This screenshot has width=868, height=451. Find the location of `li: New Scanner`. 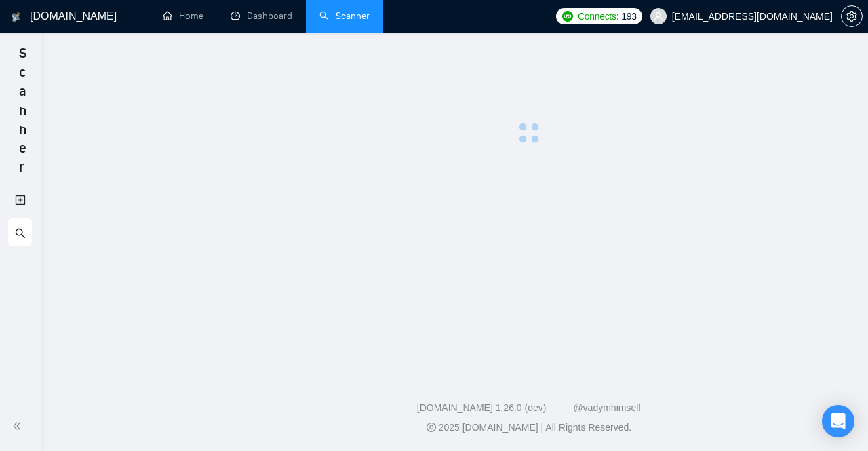

li: New Scanner is located at coordinates (19, 200).